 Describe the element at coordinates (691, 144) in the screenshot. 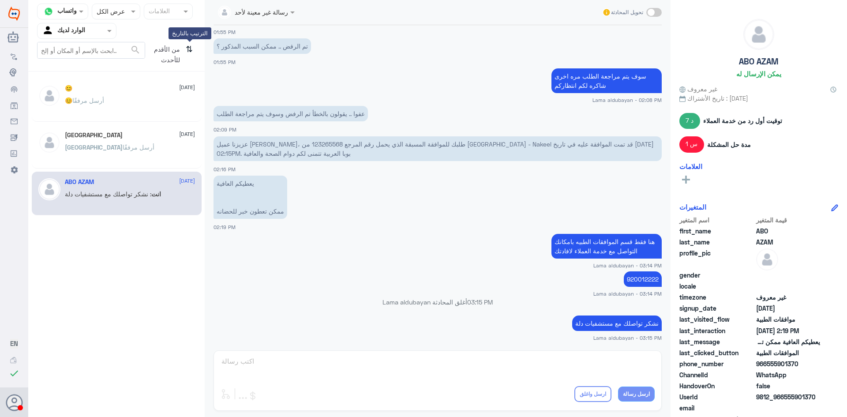

I see `span: 1 س` at that location.